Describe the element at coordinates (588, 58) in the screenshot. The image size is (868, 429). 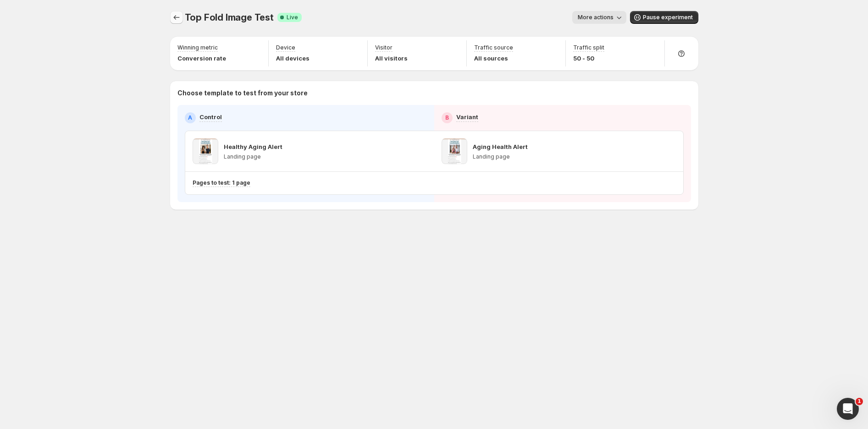
I see `p: 50 - 50` at that location.